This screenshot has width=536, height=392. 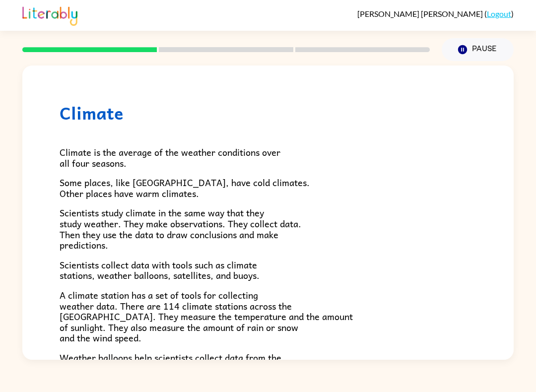 What do you see at coordinates (268, 112) in the screenshot?
I see `h1: Climate` at bounding box center [268, 112].